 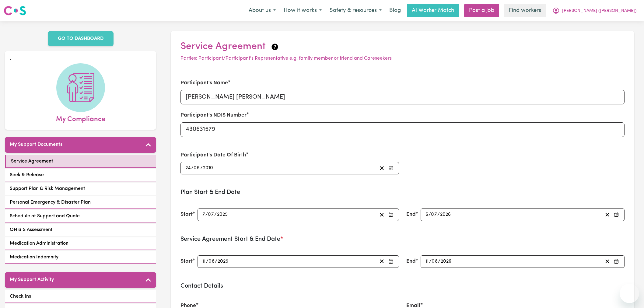 What do you see at coordinates (34, 258) in the screenshot?
I see `span: Medication Indemnity` at bounding box center [34, 258].